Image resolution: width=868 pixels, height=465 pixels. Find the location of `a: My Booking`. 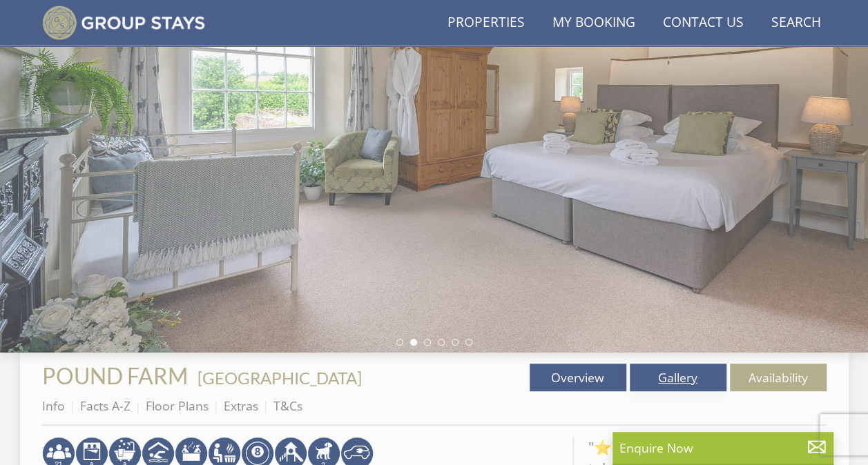

a: My Booking is located at coordinates (594, 22).